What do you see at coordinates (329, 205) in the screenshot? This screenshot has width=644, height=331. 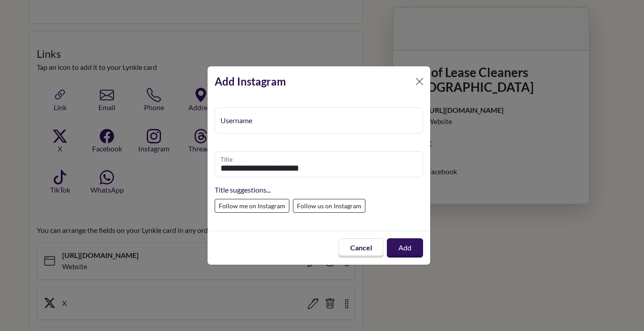 I see `label: Follow us on Instagram` at bounding box center [329, 205].